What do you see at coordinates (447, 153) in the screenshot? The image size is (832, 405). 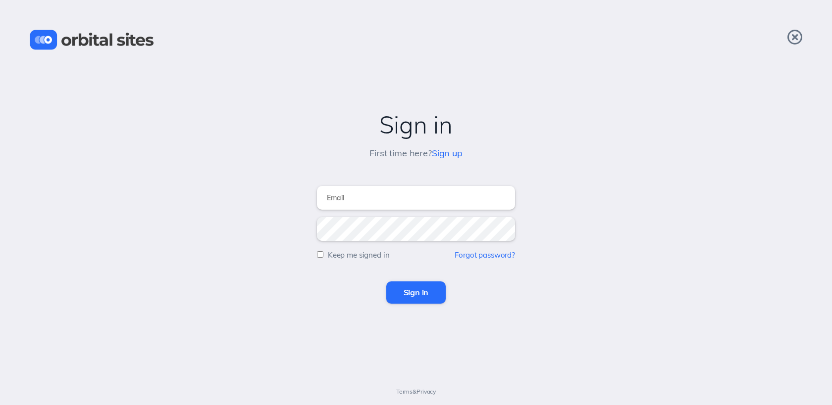 I see `a: Sign up` at bounding box center [447, 153].